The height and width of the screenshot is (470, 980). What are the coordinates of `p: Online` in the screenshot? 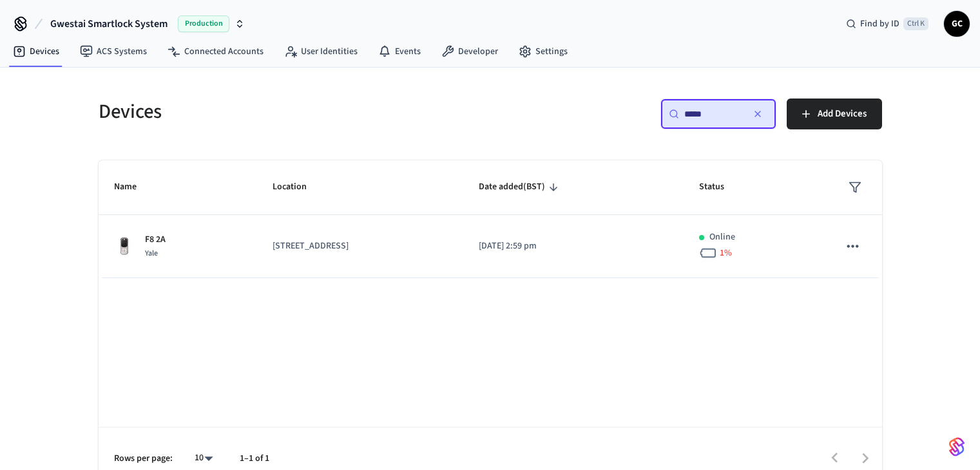 It's located at (722, 237).